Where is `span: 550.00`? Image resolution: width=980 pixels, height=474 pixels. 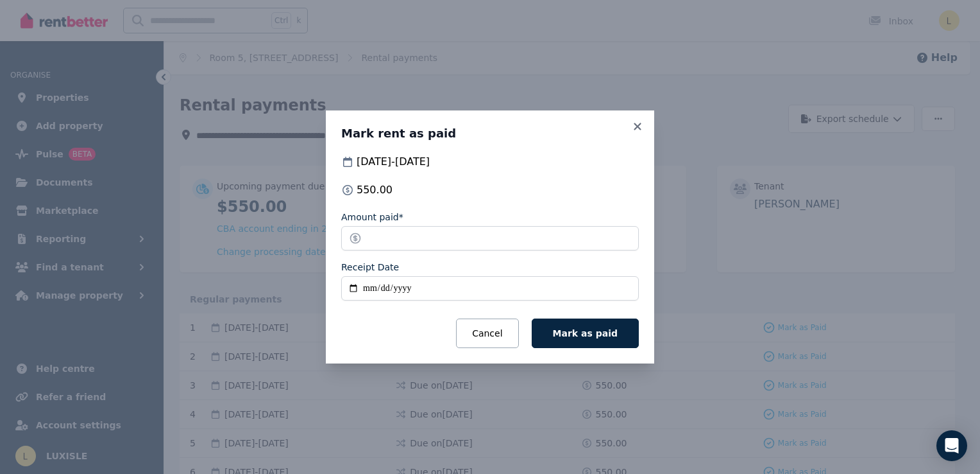 span: 550.00 is located at coordinates (374, 190).